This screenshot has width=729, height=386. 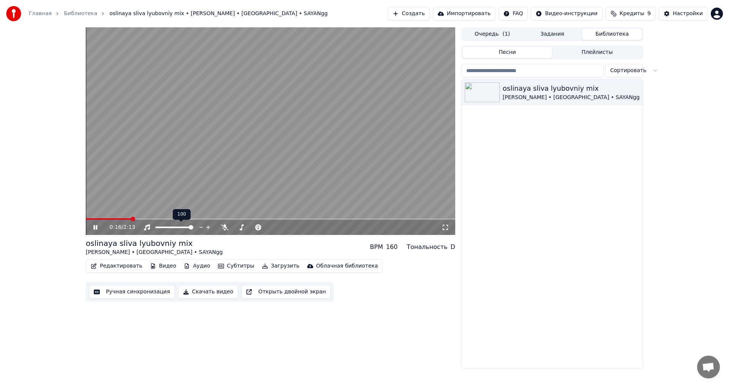 I want to click on button: Песни, so click(x=507, y=52).